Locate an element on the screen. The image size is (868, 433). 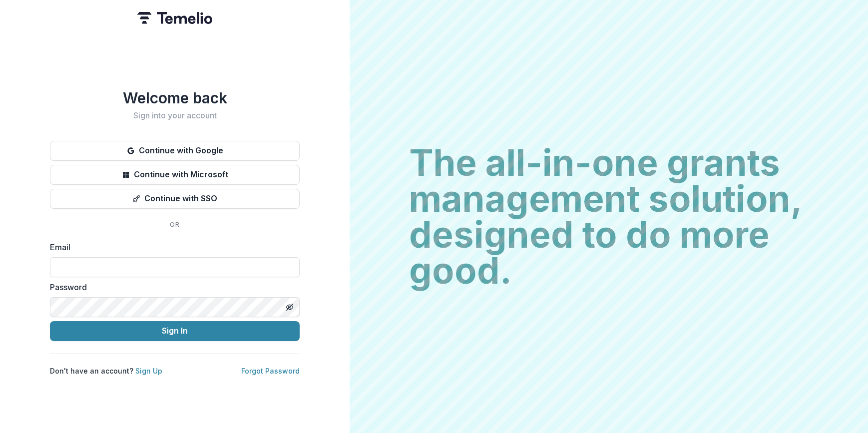
a: Sign Up is located at coordinates (149, 370).